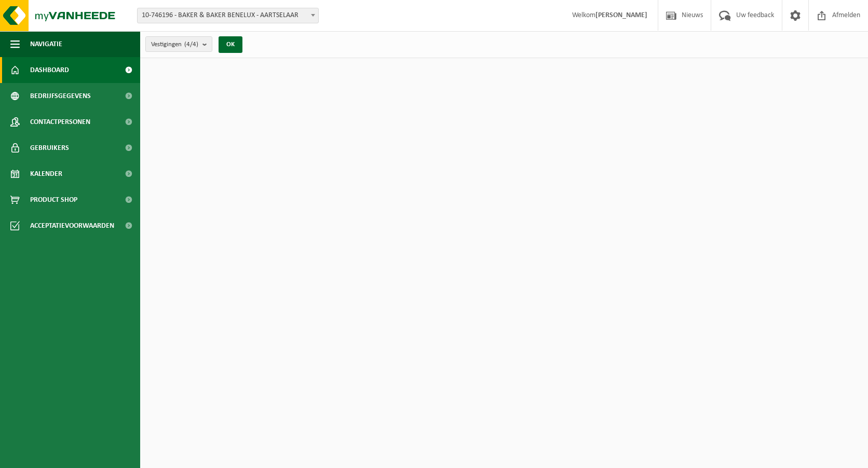 This screenshot has height=468, width=868. Describe the element at coordinates (231, 45) in the screenshot. I see `button: OK` at that location.